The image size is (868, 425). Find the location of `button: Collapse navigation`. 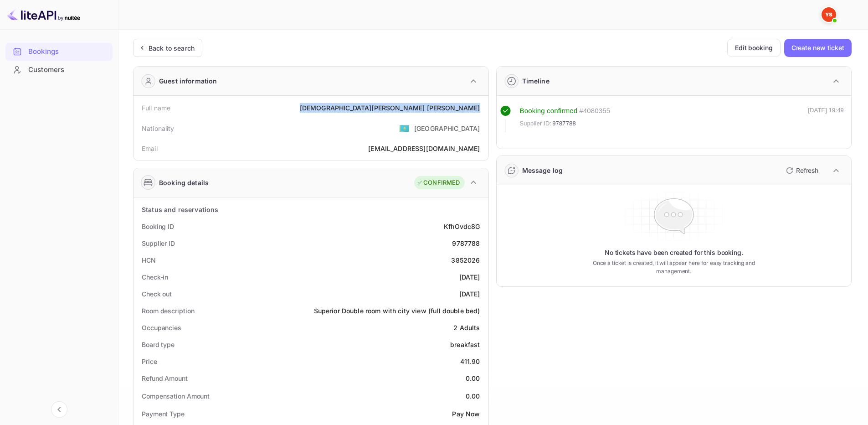

button: Collapse navigation is located at coordinates (59, 410).